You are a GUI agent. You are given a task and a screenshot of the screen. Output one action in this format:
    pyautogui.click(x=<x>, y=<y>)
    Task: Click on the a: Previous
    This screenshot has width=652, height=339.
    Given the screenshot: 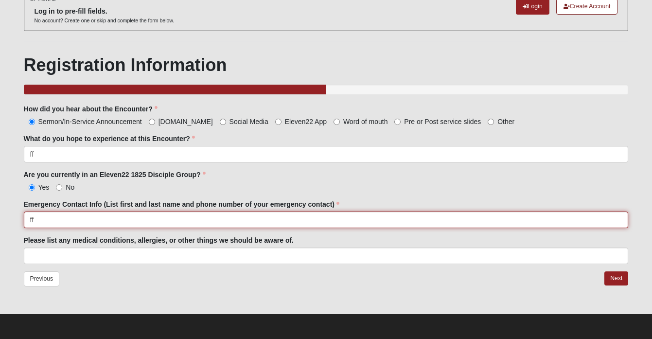 What is the action you would take?
    pyautogui.click(x=42, y=279)
    